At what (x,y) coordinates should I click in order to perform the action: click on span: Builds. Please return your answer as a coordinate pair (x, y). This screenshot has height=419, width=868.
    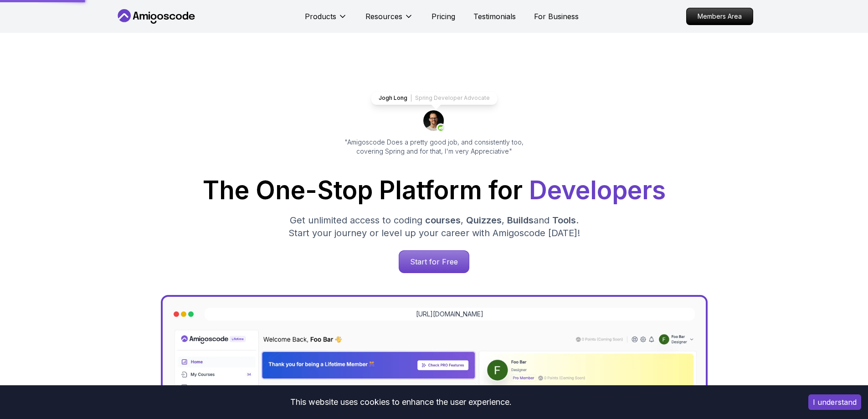
    Looking at the image, I should click on (520, 220).